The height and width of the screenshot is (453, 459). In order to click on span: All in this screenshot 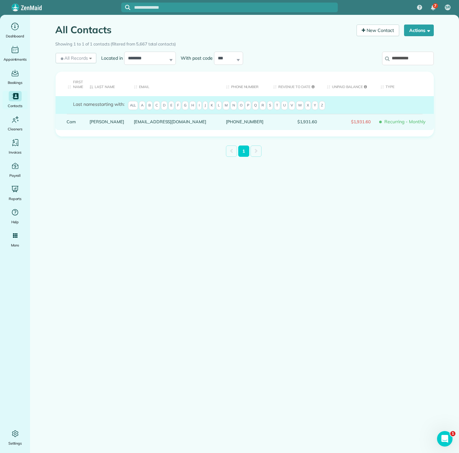, I will do `click(133, 106)`.